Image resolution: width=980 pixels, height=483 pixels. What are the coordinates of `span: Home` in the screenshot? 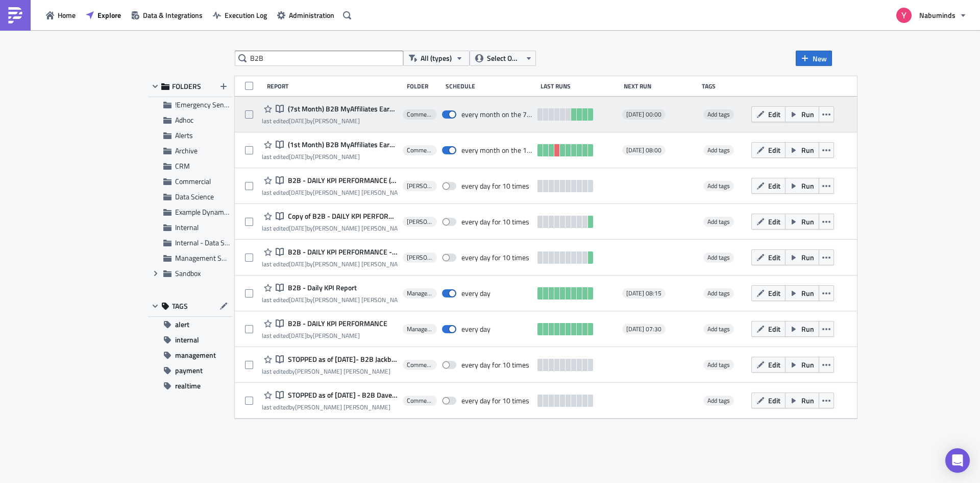 It's located at (66, 15).